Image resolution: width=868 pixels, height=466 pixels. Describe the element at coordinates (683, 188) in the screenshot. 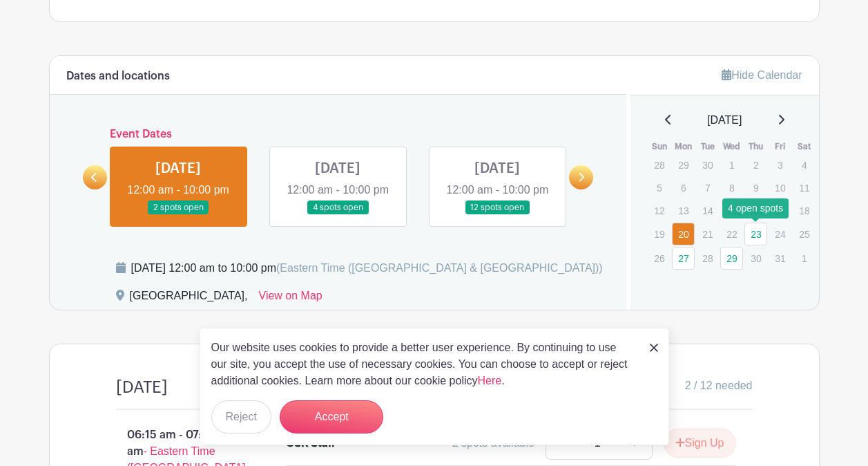

I see `p: 6` at that location.